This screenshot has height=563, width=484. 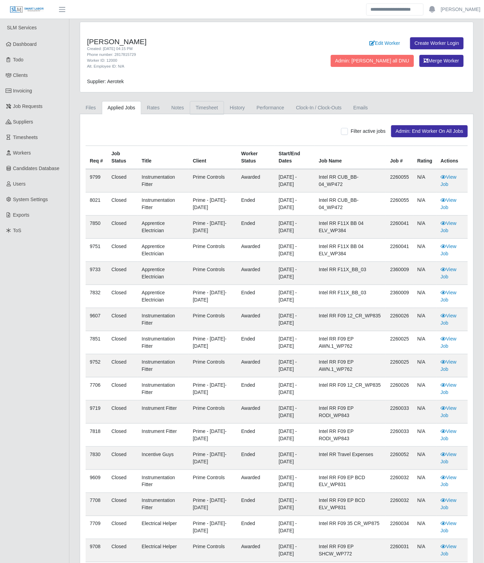 I want to click on td: 9719, so click(x=96, y=412).